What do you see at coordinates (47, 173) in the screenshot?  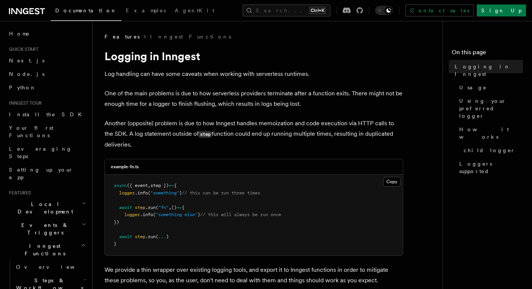 I see `a: Setting up your app` at bounding box center [47, 173].